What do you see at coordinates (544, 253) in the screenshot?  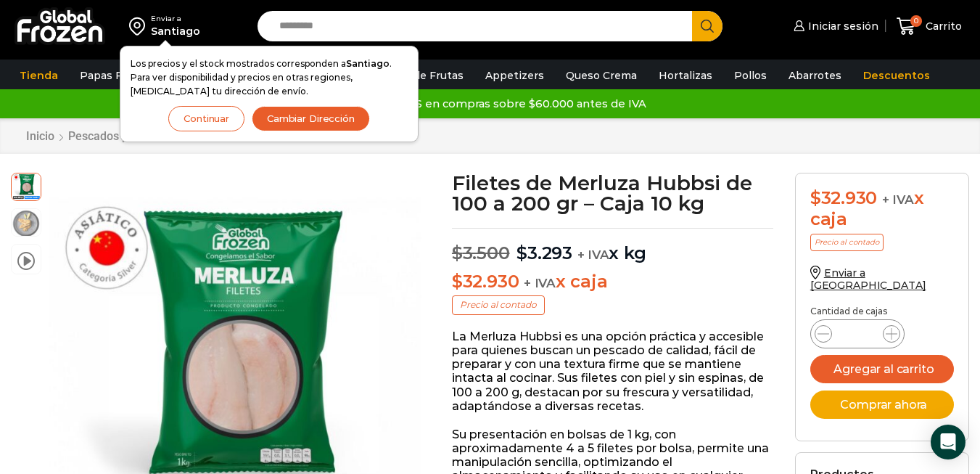 I see `bdi: 3.293` at bounding box center [544, 253].